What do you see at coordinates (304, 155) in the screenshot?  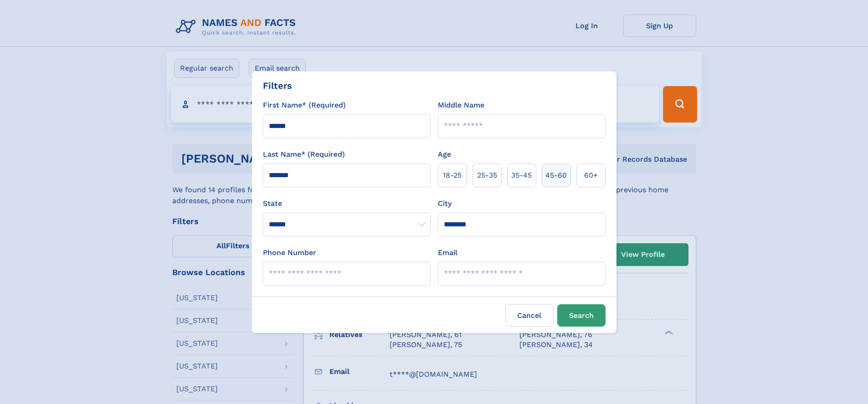 I see `label: Last Name* (Required)` at bounding box center [304, 155].